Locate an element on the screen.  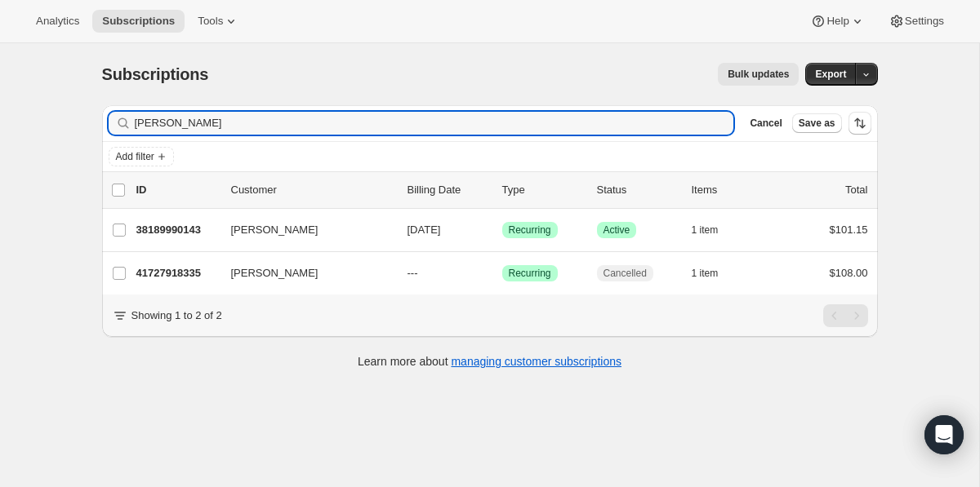
button: Save as is located at coordinates (816, 124).